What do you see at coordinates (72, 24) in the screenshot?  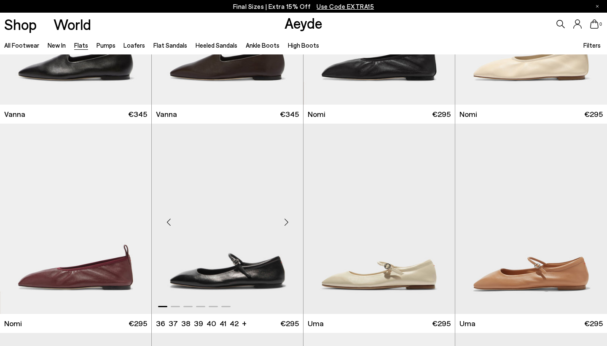 I see `a: World` at bounding box center [72, 24].